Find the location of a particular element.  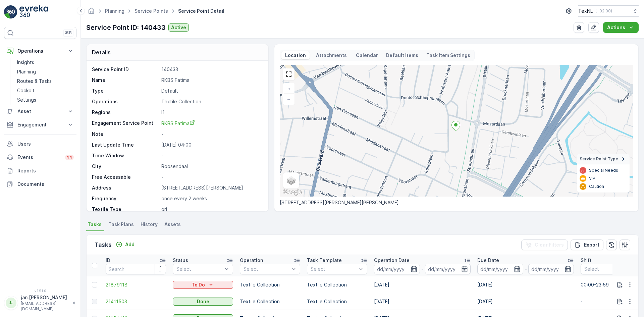

p: Roosendaal is located at coordinates (212, 166).